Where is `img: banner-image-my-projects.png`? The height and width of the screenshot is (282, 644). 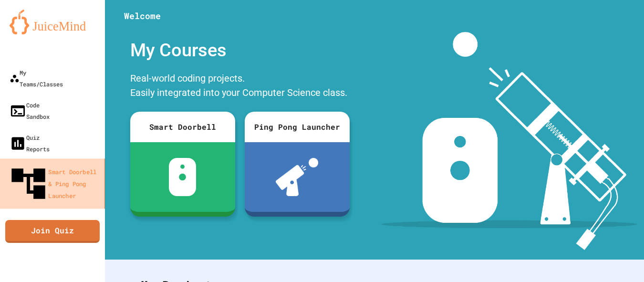 img: banner-image-my-projects.png is located at coordinates (509, 141).